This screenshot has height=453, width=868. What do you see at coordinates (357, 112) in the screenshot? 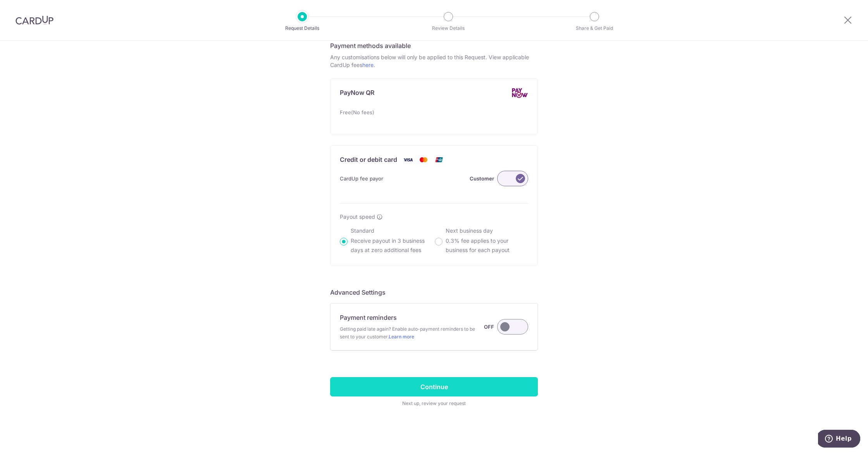
I see `span: Free(No fees)` at bounding box center [357, 112].